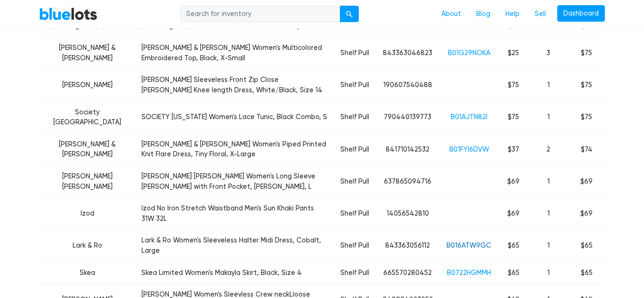 The width and height of the screenshot is (644, 298). I want to click on a: B0722HGMMH, so click(469, 272).